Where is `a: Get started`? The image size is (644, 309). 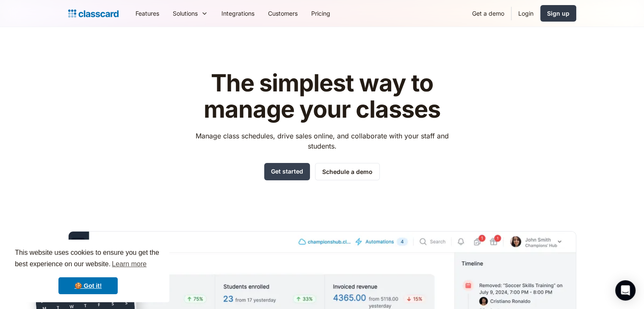
a: Get started is located at coordinates (287, 171).